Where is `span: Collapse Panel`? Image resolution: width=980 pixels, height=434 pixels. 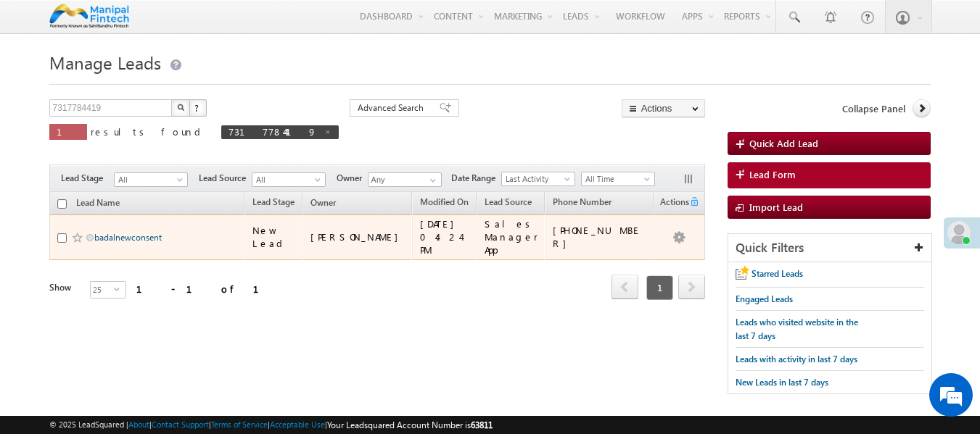
span: Collapse Panel is located at coordinates (873, 109).